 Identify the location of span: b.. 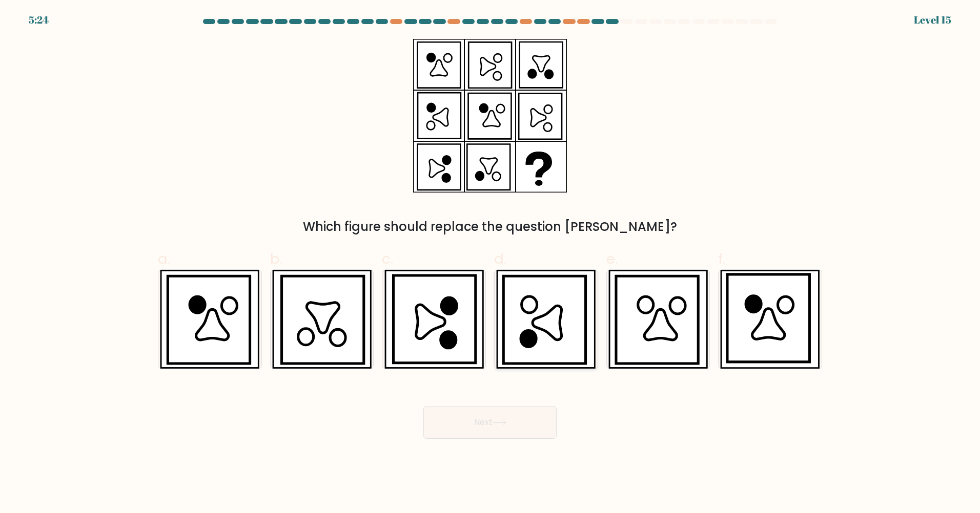
(276, 259).